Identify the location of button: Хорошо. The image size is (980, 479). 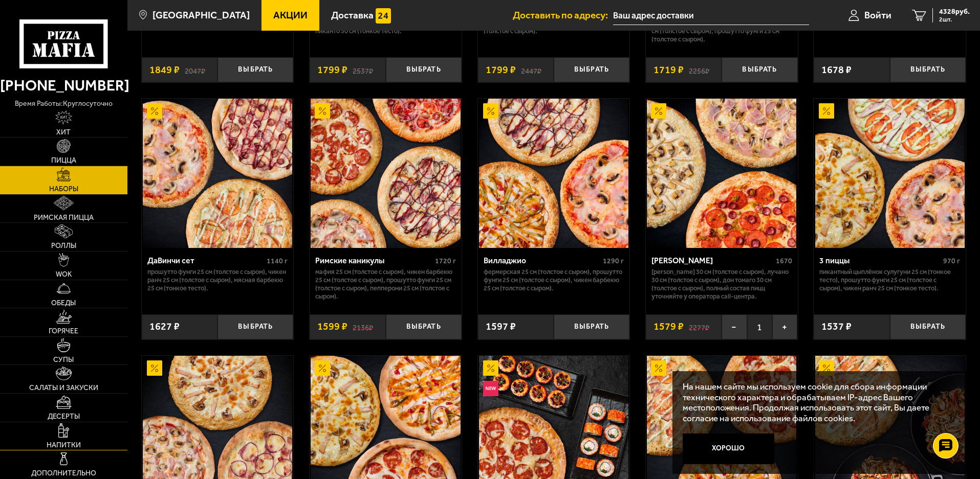
(728, 449).